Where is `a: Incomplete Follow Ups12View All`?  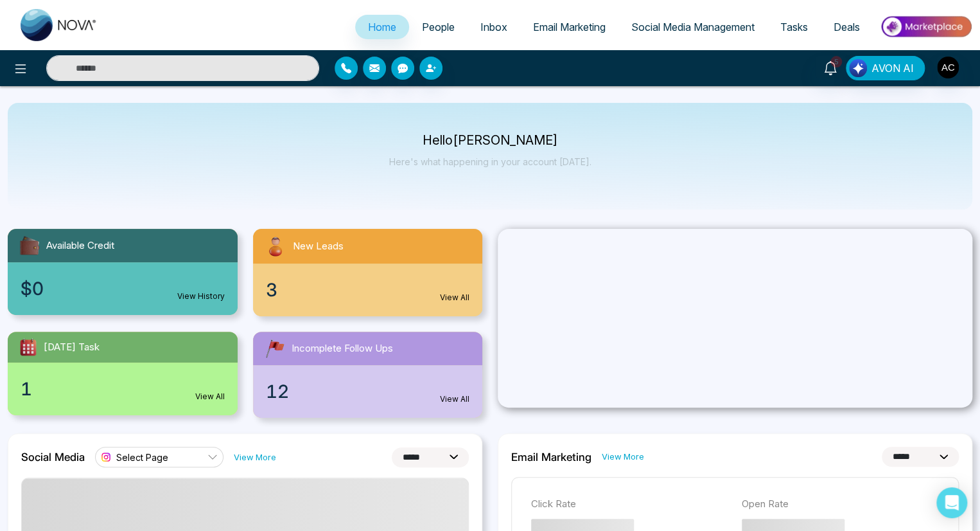 a: Incomplete Follow Ups12View All is located at coordinates (368, 375).